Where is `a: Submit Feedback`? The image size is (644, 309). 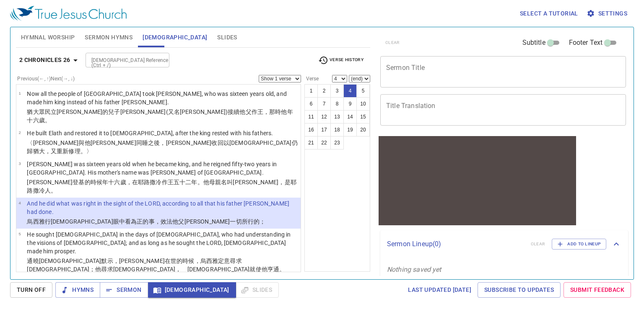
a: Submit Feedback is located at coordinates (597, 290).